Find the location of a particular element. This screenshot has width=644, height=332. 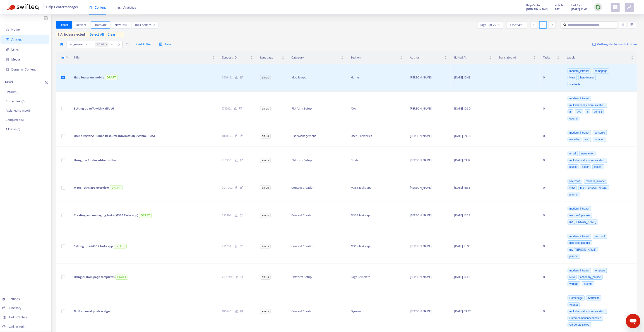

th: Category is located at coordinates (318, 57).